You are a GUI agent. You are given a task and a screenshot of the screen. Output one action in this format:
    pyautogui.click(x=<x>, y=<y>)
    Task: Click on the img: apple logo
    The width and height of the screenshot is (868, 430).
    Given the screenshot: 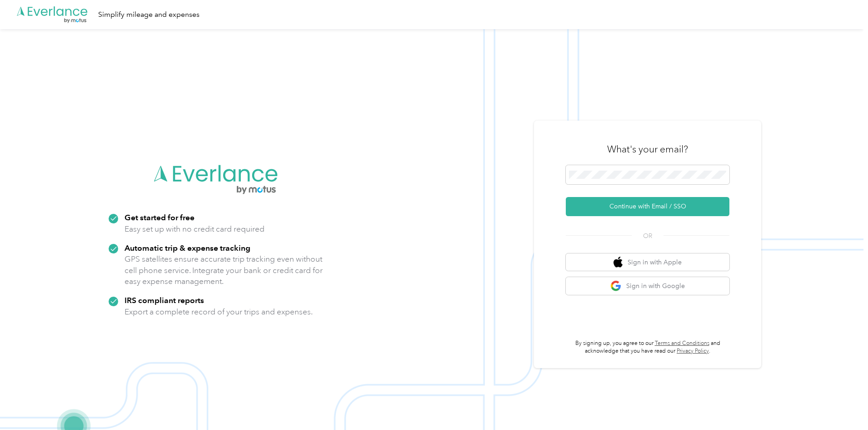 What is the action you would take?
    pyautogui.click(x=618, y=262)
    